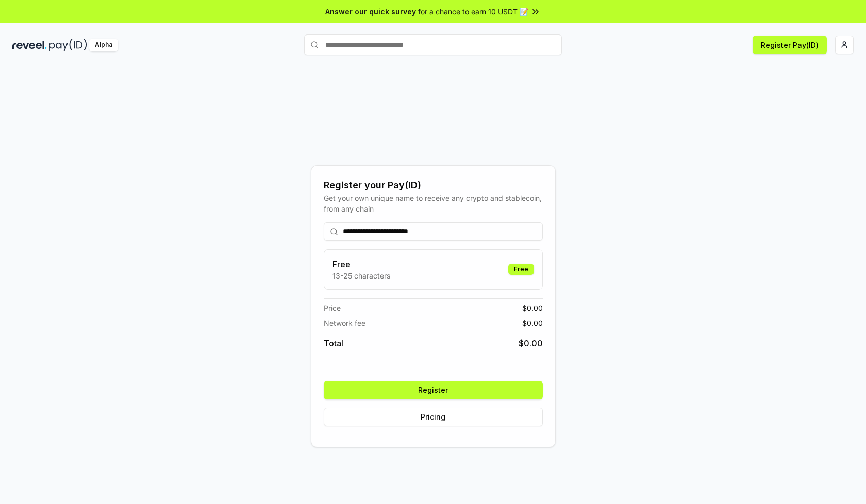 This screenshot has height=504, width=866. I want to click on img: reveel_dark, so click(30, 45).